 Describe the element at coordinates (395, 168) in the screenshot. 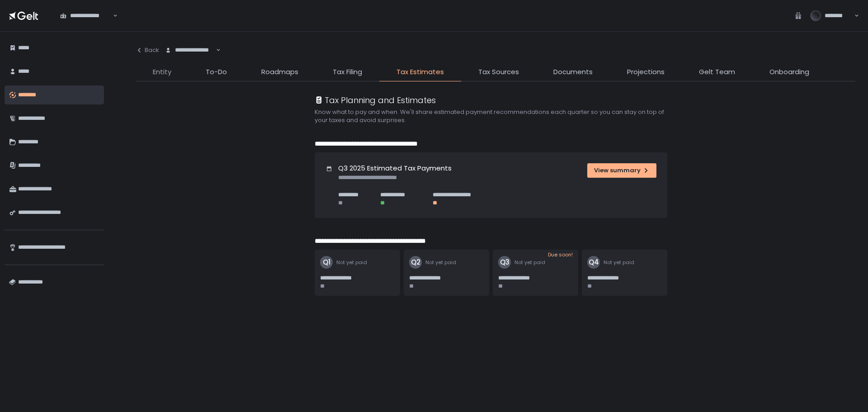

I see `h1: Q3 2025 Estimated Tax Payments` at that location.